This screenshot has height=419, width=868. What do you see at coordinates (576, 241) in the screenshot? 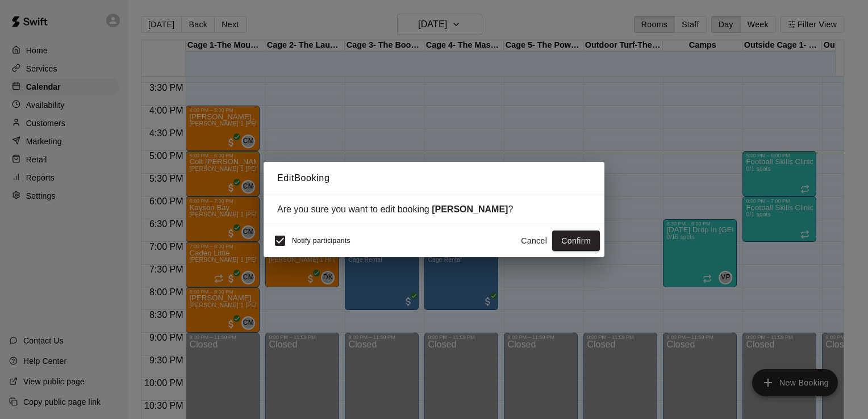
I see `button: Confirm` at bounding box center [576, 241].